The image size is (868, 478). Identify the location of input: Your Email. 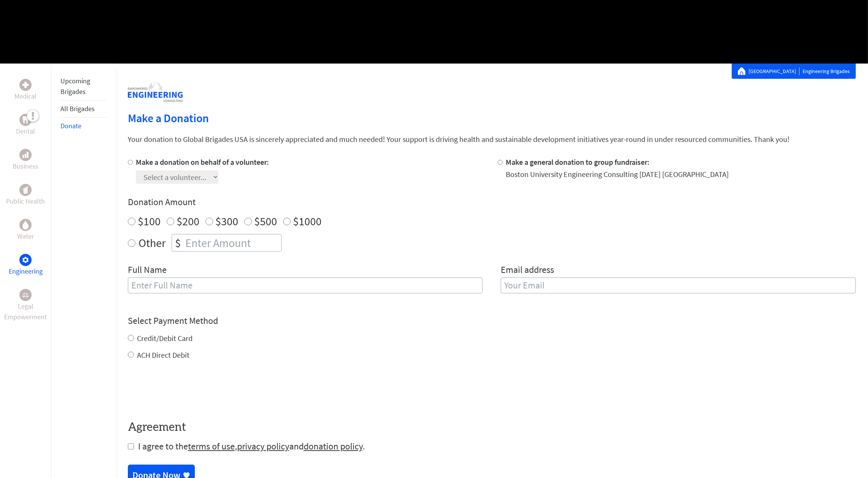
(678, 285).